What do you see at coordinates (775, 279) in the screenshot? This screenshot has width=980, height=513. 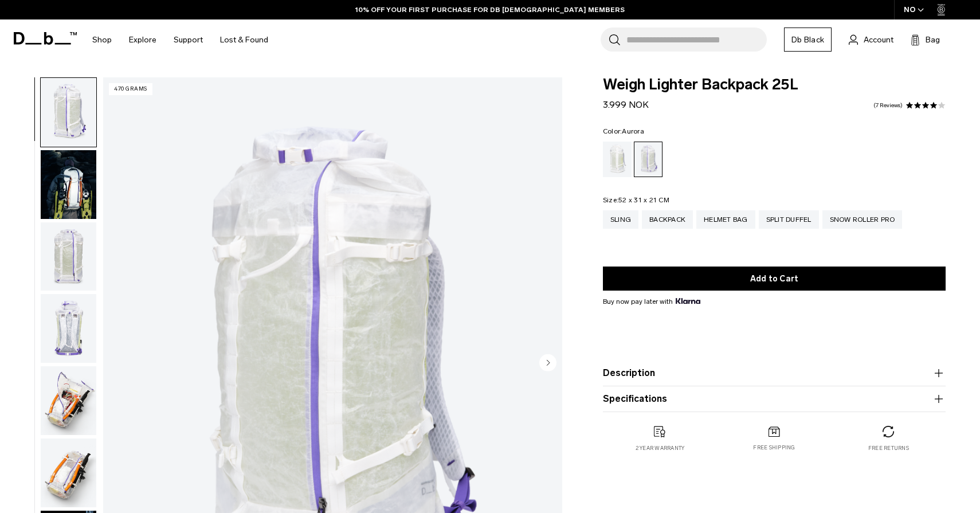 I see `button: Add to Cart` at bounding box center [775, 279].